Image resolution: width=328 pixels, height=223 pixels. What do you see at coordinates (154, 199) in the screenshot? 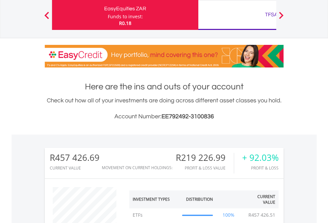
I see `th: Investment Types` at bounding box center [154, 199].